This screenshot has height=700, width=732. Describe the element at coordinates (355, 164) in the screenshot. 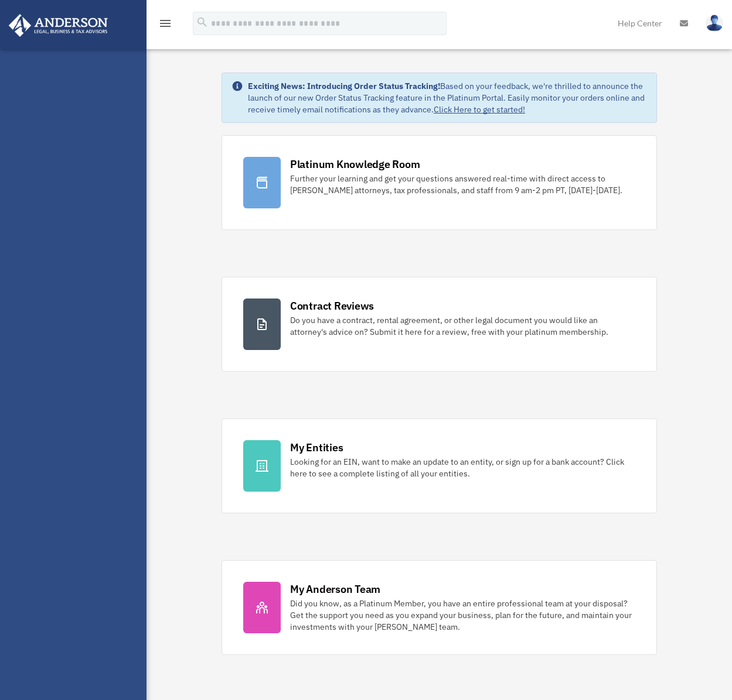

I see `div: Platinum Knowledge Room` at that location.